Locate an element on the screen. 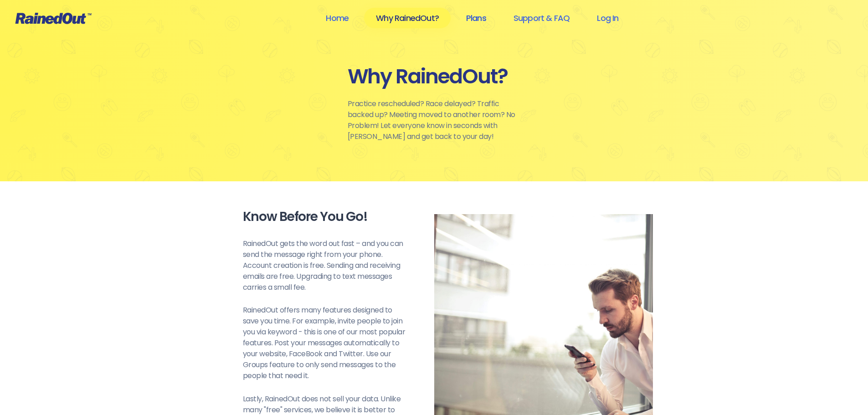  p: Practice rescheduled? Race delayed? Traffic backed up? Meeting moved to another room? No Problem!... is located at coordinates (434, 120).